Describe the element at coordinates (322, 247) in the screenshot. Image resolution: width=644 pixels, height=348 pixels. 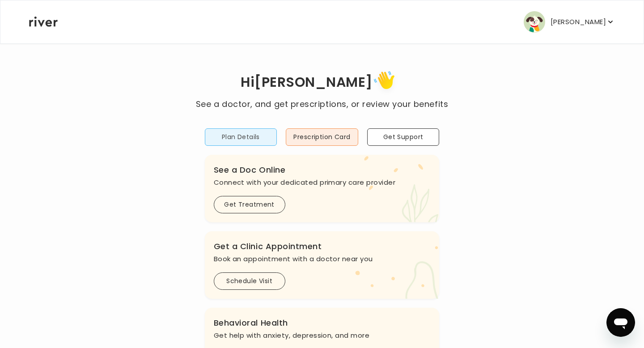
I see `h3: Get a Clinic Appointment` at that location.